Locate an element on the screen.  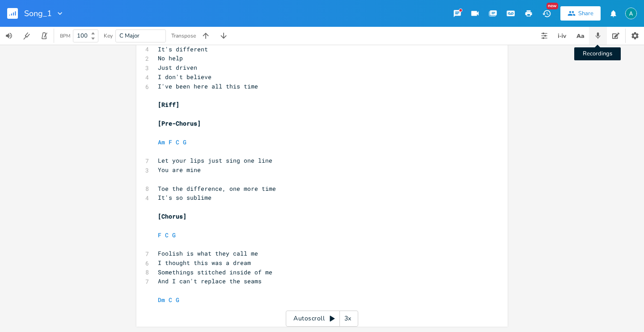
span: Toe the difference, one more time is located at coordinates (217, 188).